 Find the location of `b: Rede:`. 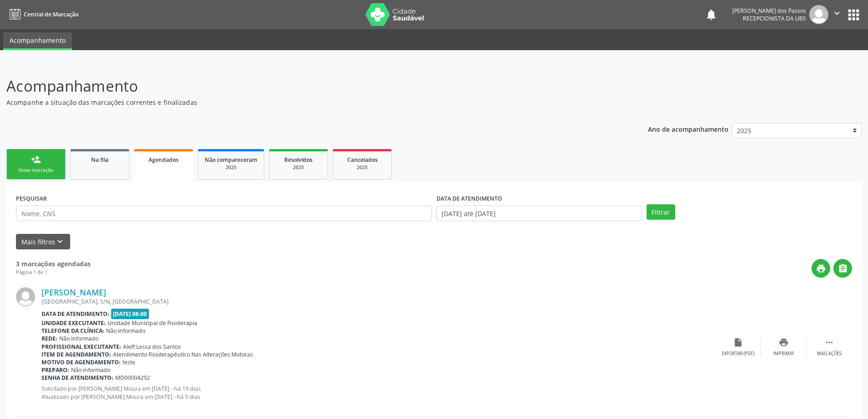

b: Rede: is located at coordinates (49, 338).